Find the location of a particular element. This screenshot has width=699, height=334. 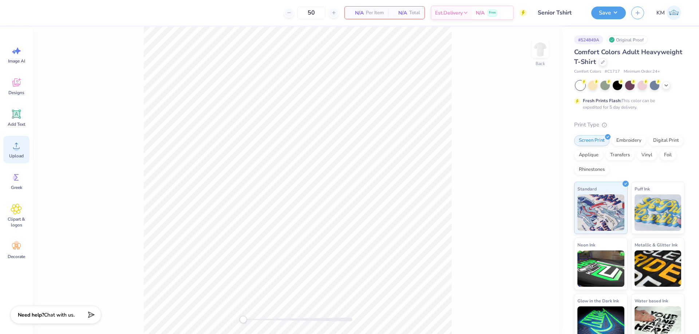

span: Upload is located at coordinates (16, 156).